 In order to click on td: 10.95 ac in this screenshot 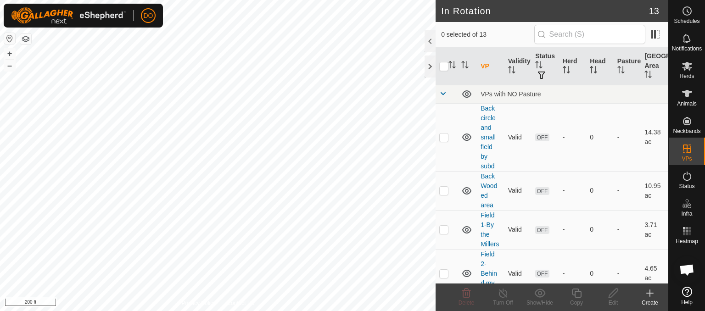, I will do `click(655, 190)`.